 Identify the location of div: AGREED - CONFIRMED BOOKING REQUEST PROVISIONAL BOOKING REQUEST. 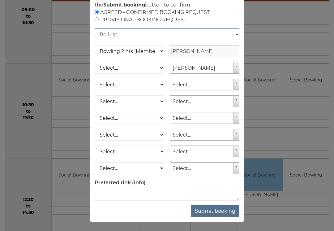
(167, 16).